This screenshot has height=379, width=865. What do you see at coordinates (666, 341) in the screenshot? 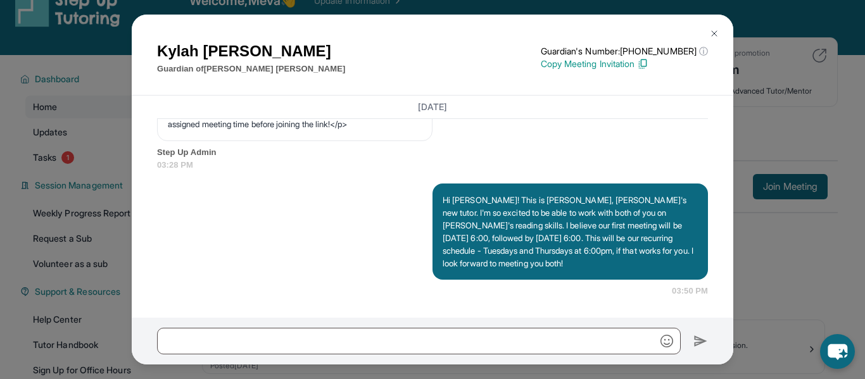
I see `img: Emoji` at bounding box center [666, 341].